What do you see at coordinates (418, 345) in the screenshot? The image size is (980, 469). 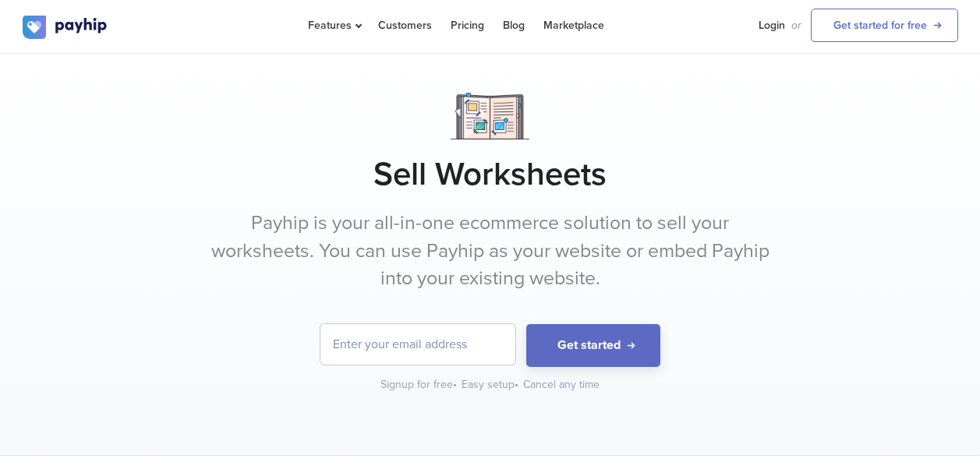 I see `input: Enter your email address` at bounding box center [418, 345].